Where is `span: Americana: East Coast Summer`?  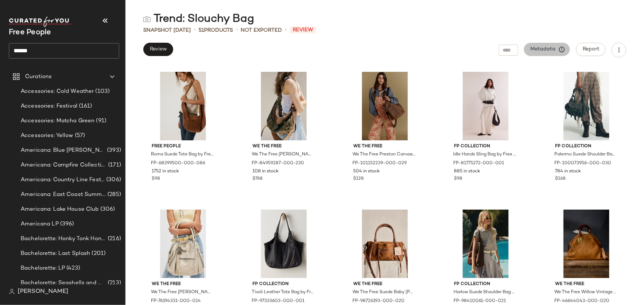 span: Americana: East Coast Summer is located at coordinates (63, 194).